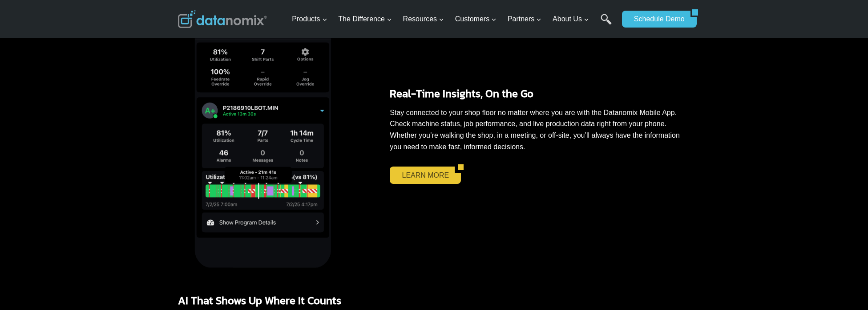 The width and height of the screenshot is (868, 310). What do you see at coordinates (525, 19) in the screenshot?
I see `span: Partners` at bounding box center [525, 19].